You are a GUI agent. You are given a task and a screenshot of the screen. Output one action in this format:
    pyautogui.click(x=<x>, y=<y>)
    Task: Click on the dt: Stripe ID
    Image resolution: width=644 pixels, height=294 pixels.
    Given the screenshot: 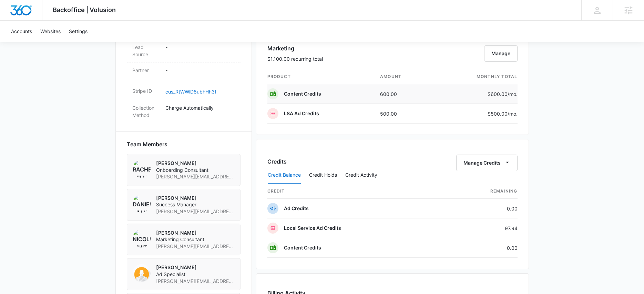 What is the action you would take?
    pyautogui.click(x=146, y=91)
    